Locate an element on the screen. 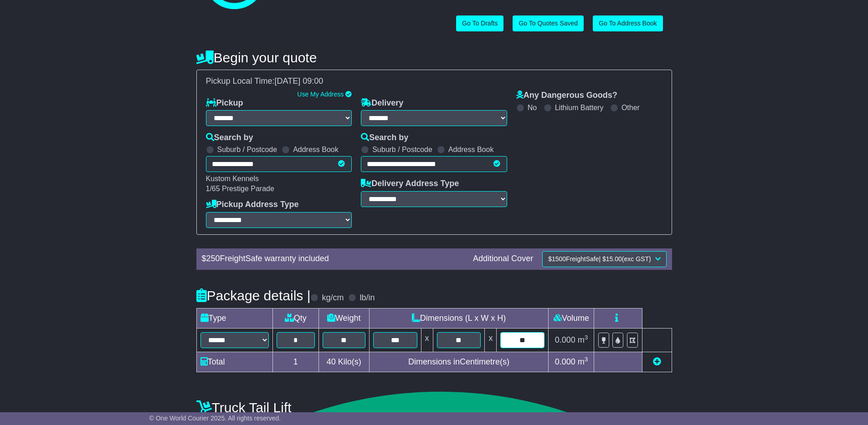  span: 40 is located at coordinates (331, 362).